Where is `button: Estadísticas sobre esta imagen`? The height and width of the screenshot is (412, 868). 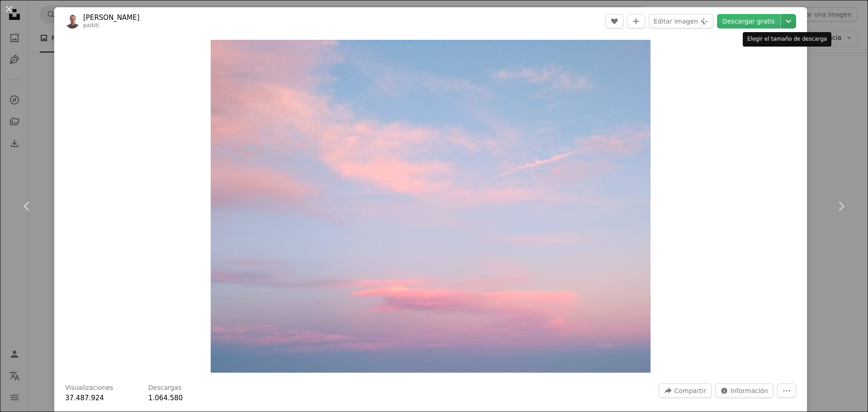
button: Estadísticas sobre esta imagen is located at coordinates (744, 390).